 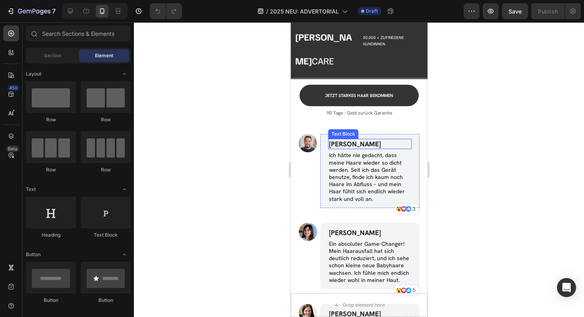 I want to click on button: 7, so click(x=31, y=11).